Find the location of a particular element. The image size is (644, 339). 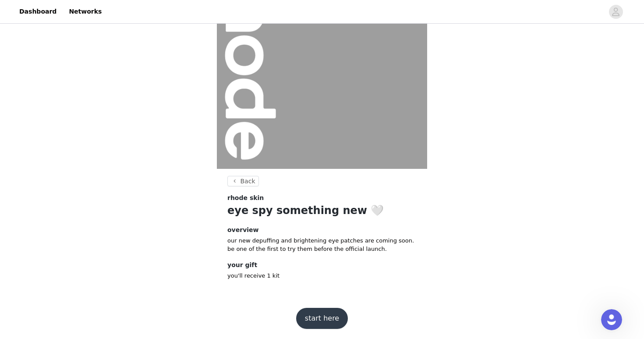

p: you'll receive 1 kit is located at coordinates (322, 276).